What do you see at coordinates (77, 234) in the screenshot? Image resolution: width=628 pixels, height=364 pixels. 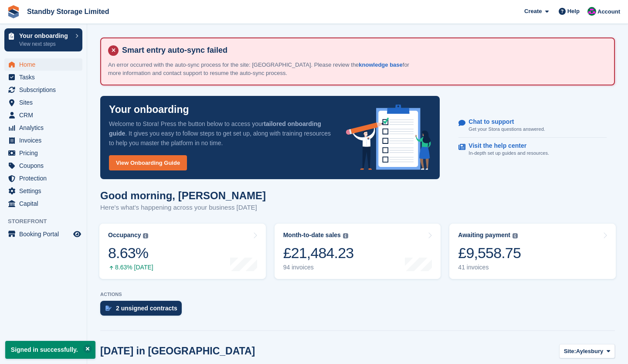 I see `a: Preview store` at bounding box center [77, 234].